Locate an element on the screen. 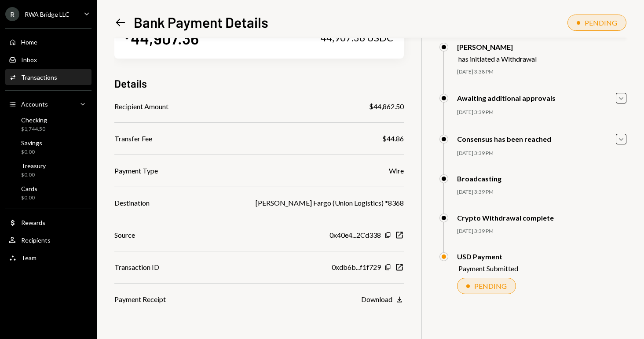 This screenshot has width=644, height=339. div: Transactions is located at coordinates (39, 77).